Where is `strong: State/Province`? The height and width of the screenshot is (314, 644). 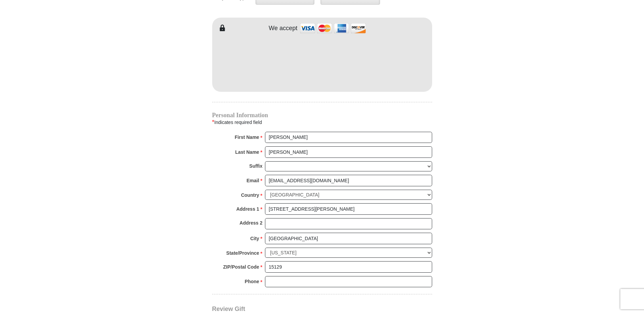 strong: State/Province is located at coordinates (243, 253).